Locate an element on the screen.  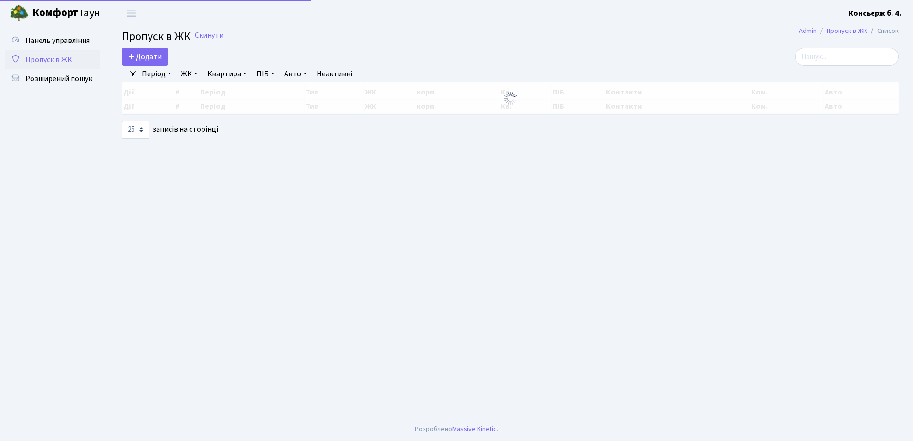
button: Переключити навігацію is located at coordinates (131, 13).